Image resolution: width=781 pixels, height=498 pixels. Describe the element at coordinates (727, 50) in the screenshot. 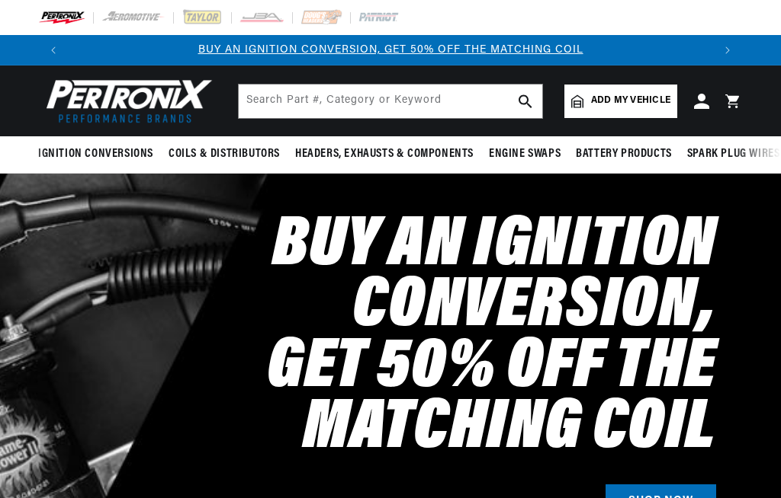

I see `button: Translation missing: en.sections.announcements.next_announcement` at that location.